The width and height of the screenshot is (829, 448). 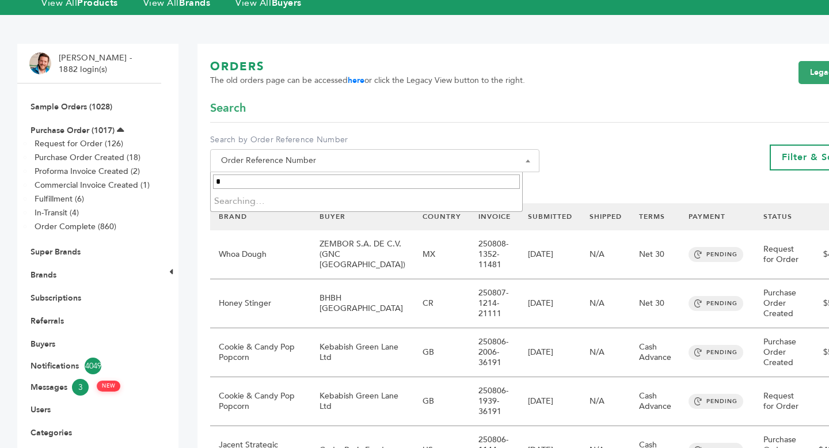 What do you see at coordinates (356, 80) in the screenshot?
I see `a: here` at bounding box center [356, 80].